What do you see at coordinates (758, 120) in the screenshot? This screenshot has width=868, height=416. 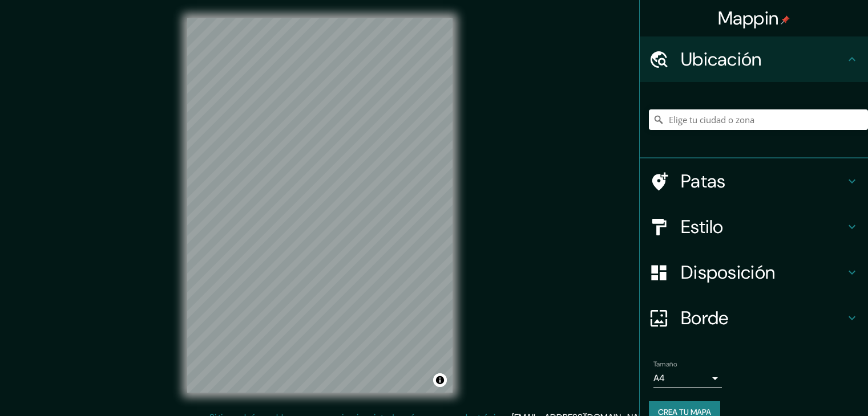 I see `input: Elige tu ciudad o zona` at bounding box center [758, 120].